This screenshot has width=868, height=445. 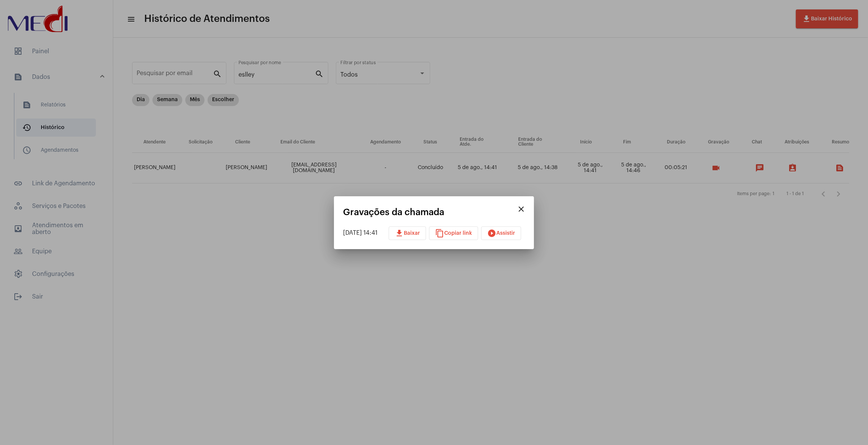 What do you see at coordinates (407, 233) in the screenshot?
I see `button: Baixar` at bounding box center [407, 233].